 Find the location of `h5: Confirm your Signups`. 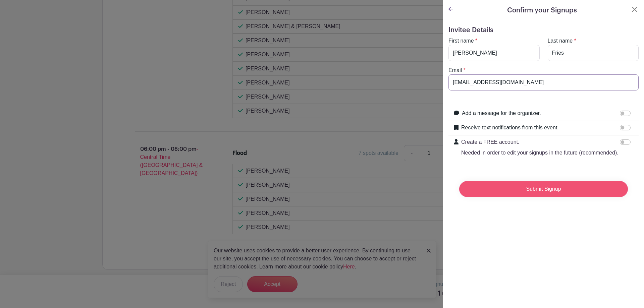

h5: Confirm your Signups is located at coordinates (542, 10).